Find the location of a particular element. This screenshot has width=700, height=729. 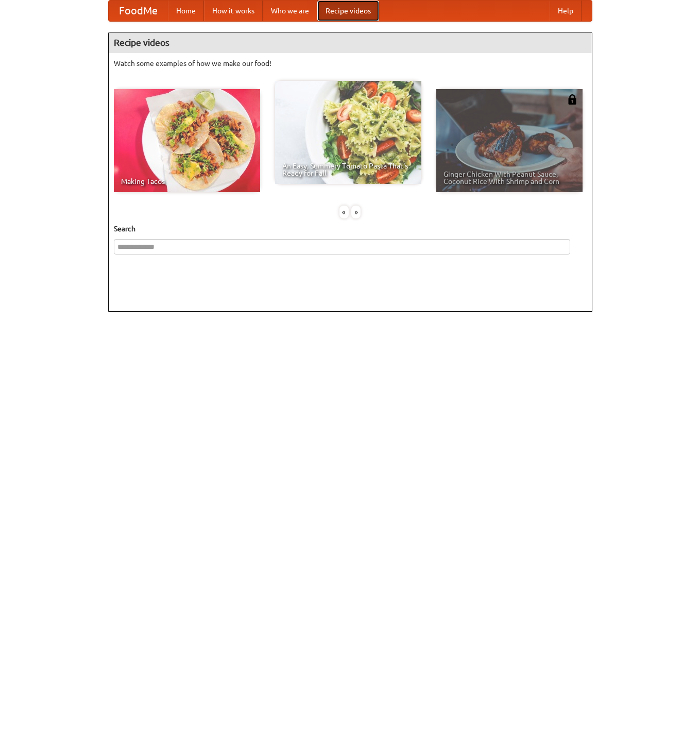

a: FoodMe is located at coordinates (138, 11).